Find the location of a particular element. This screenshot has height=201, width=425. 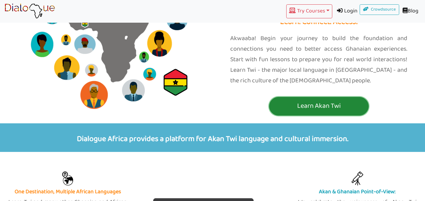

h5: One Destination, Multiple African Languages is located at coordinates (68, 192).